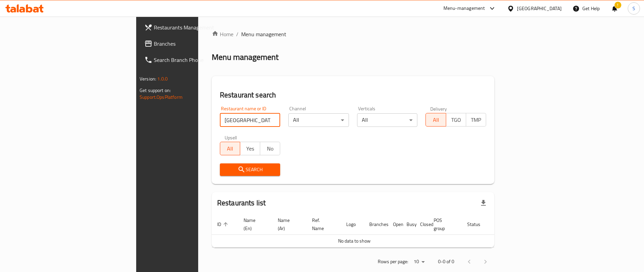  What do you see at coordinates (476, 120) in the screenshot?
I see `button: TMP` at bounding box center [476, 120].